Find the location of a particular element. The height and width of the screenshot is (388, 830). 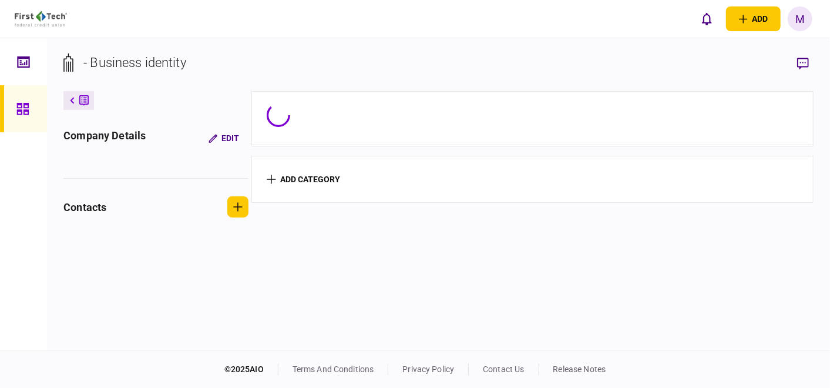

a: terms and conditions is located at coordinates (333, 369).